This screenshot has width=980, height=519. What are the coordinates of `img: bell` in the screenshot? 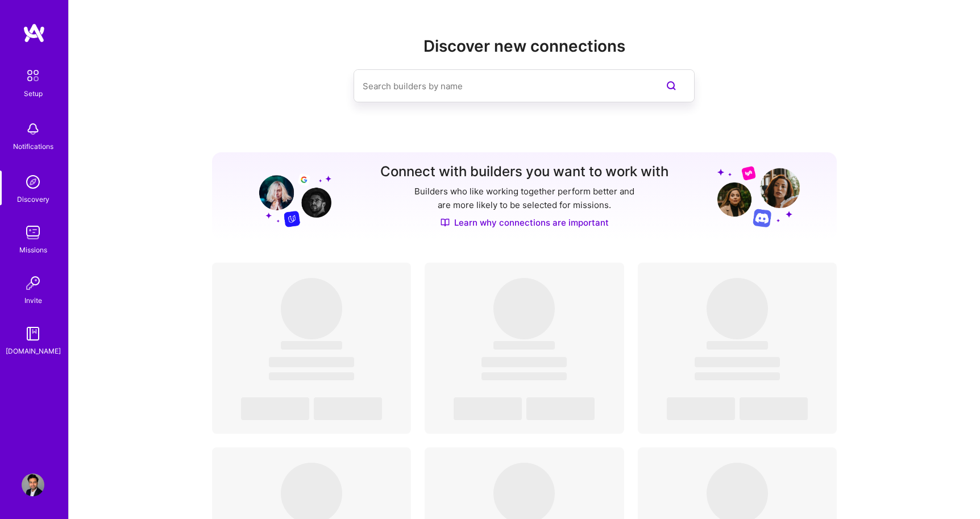 It's located at (33, 129).